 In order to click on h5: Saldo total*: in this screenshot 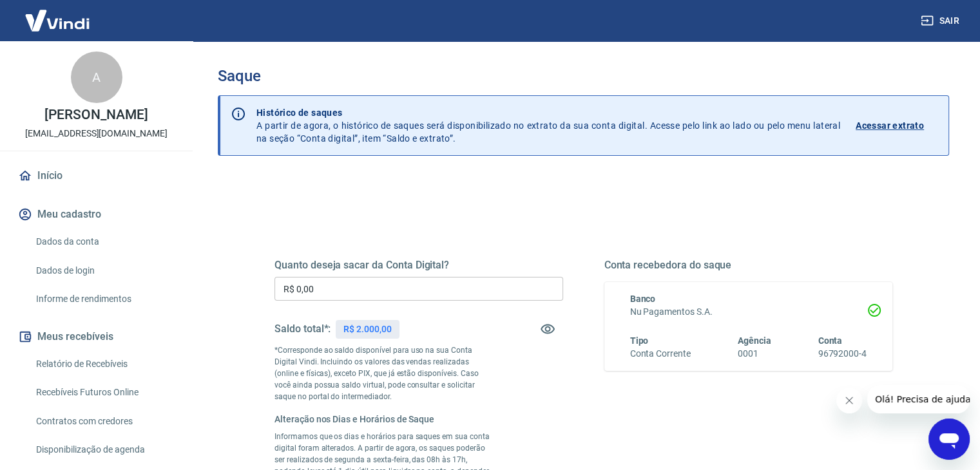, I will do `click(302, 329)`.